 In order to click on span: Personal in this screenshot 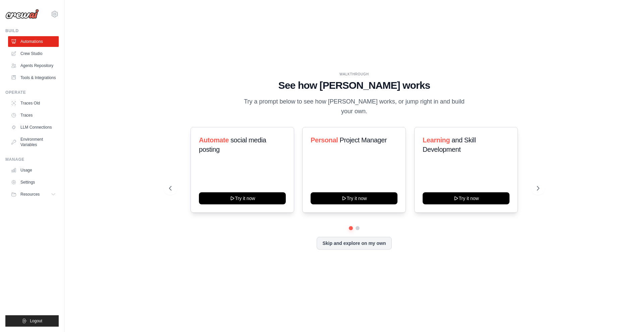, I will do `click(324, 140)`.